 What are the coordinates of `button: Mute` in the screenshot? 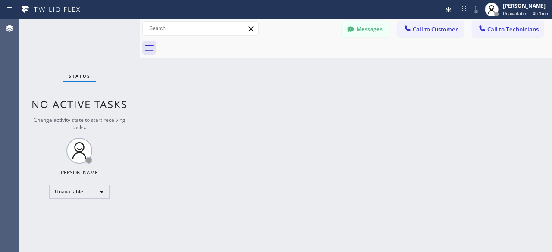 It's located at (476, 9).